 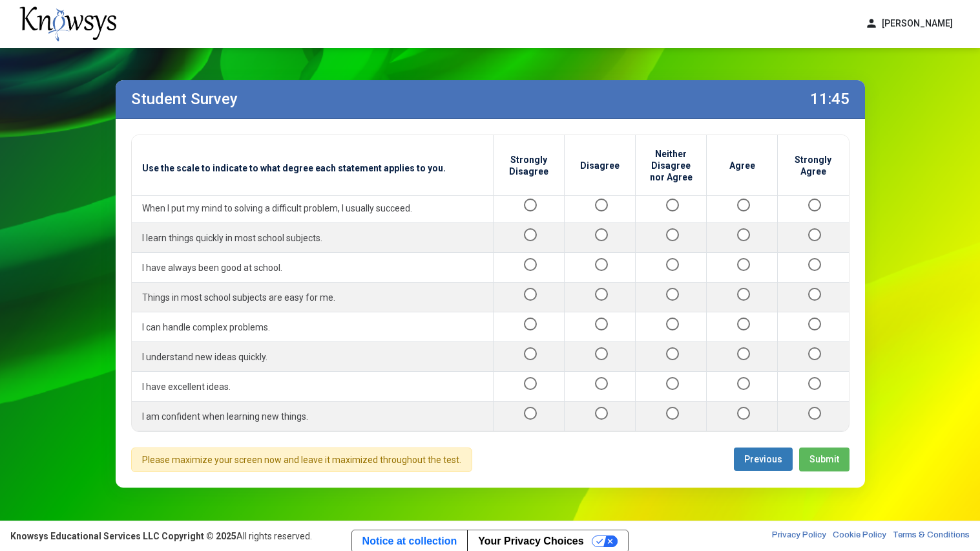 I want to click on td: I am confident when learning new things., so click(x=313, y=417).